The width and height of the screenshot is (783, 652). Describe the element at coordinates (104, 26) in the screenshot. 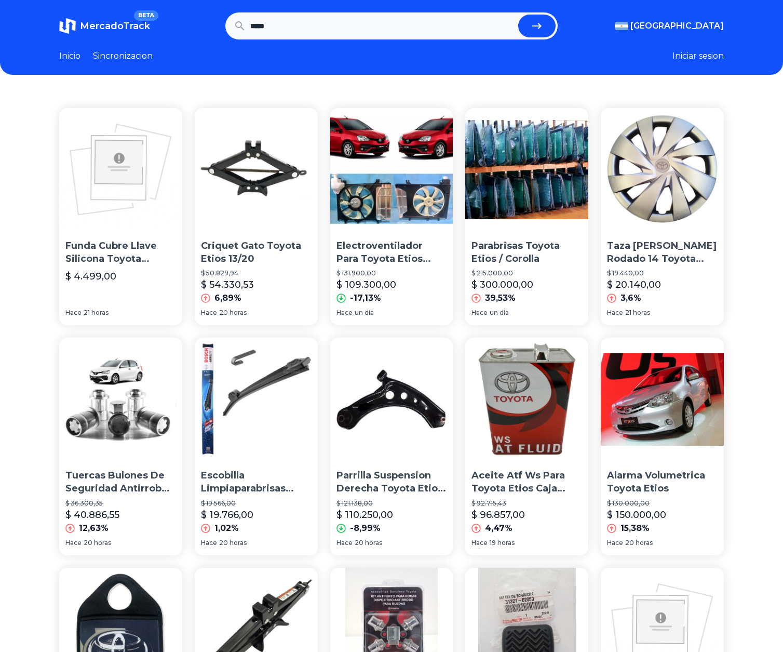

I see `a: MercadoTrackBETA` at that location.